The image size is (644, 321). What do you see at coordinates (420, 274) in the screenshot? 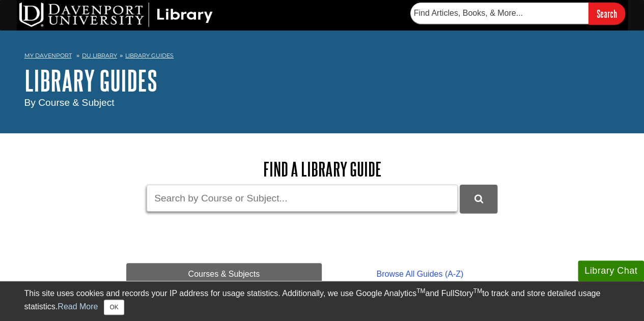
I see `a: Browse All Guides (A-Z)` at bounding box center [420, 274].